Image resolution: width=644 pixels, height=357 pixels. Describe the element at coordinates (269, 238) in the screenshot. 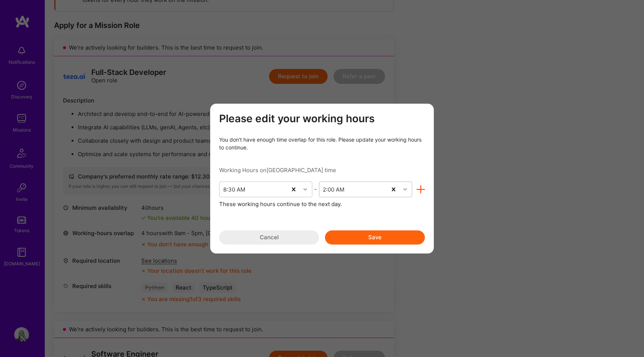

I see `button: Cancel` at that location.